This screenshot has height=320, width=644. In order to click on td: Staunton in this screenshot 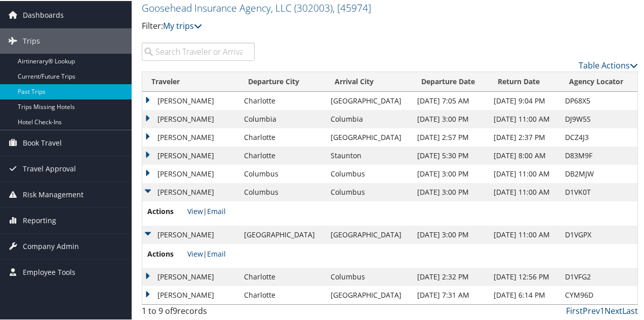, I will do `click(369, 155)`.